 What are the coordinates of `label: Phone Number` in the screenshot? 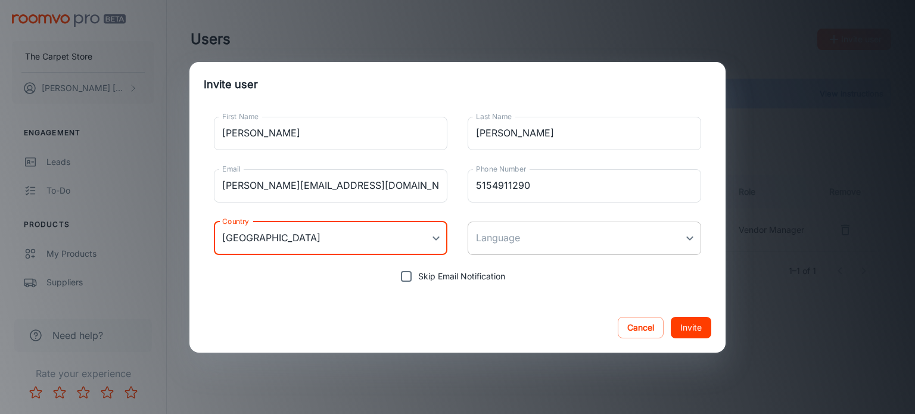 It's located at (501, 169).